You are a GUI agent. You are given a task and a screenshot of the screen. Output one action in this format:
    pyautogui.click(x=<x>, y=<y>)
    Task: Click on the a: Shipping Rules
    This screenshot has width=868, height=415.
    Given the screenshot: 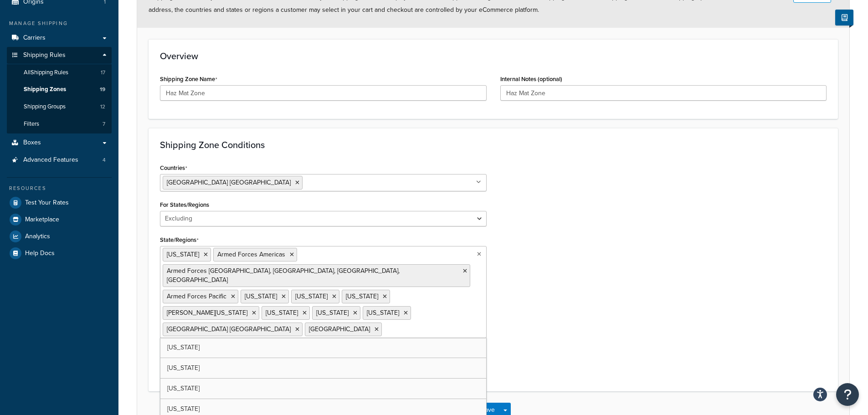 What is the action you would take?
    pyautogui.click(x=59, y=55)
    